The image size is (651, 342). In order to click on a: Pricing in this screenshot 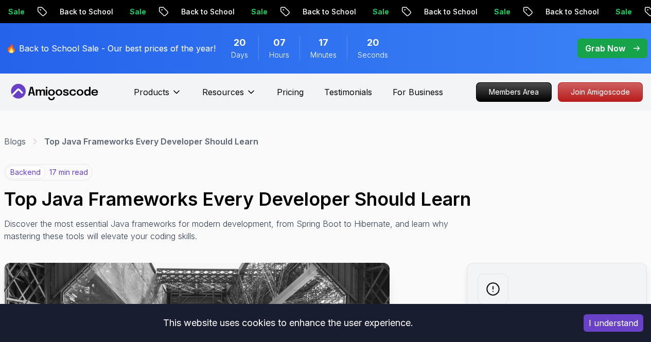, I will do `click(290, 92)`.